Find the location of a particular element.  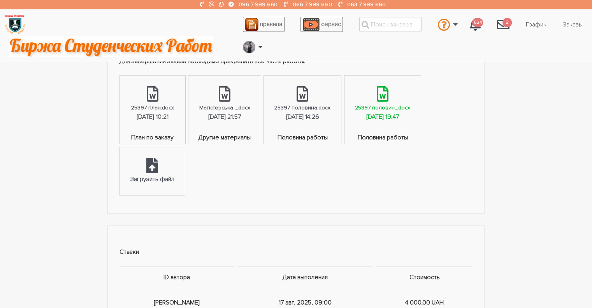

a: 096 7 999 660 is located at coordinates (258, 4).